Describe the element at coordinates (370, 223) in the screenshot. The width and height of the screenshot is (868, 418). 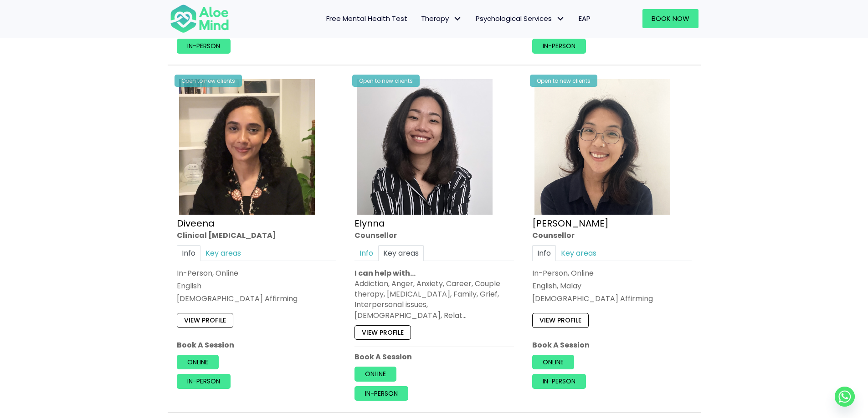
I see `a: Elynna` at that location.